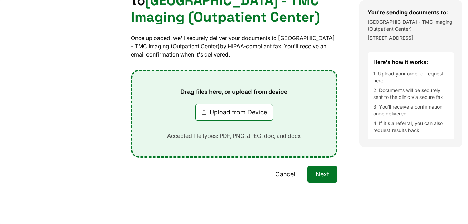 Image resolution: width=468 pixels, height=224 pixels. Describe the element at coordinates (411, 62) in the screenshot. I see `h4: Here's how it works:` at that location.